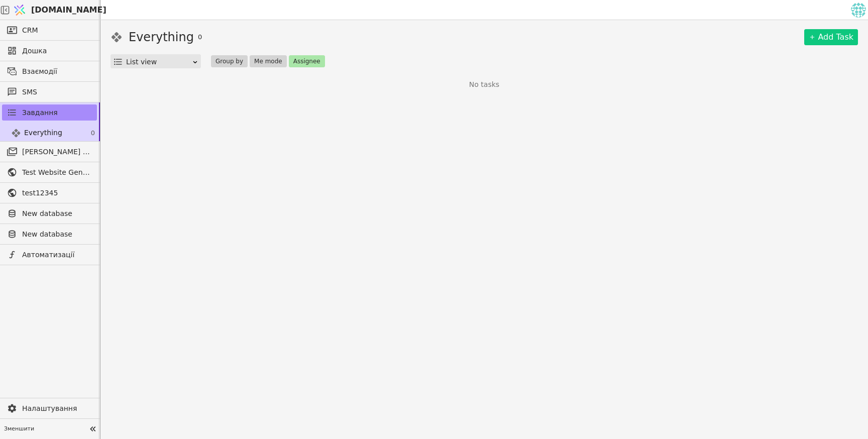 The image size is (868, 439). What do you see at coordinates (831, 37) in the screenshot?
I see `a: Add Task` at bounding box center [831, 37].